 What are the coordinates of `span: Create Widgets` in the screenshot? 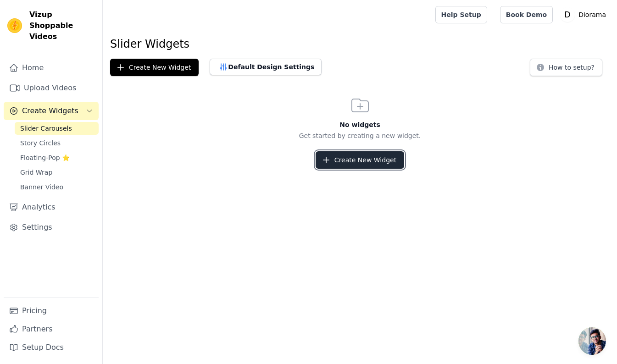 It's located at (50, 111).